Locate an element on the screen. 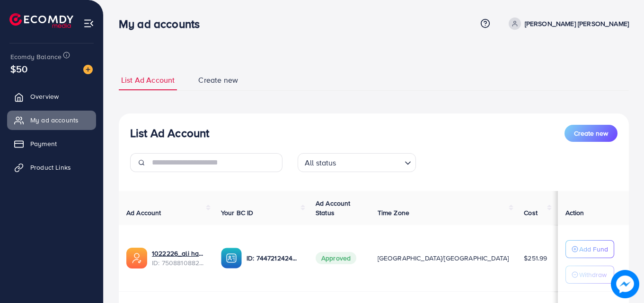 This screenshot has width=644, height=303. button: Create new is located at coordinates (591, 133).